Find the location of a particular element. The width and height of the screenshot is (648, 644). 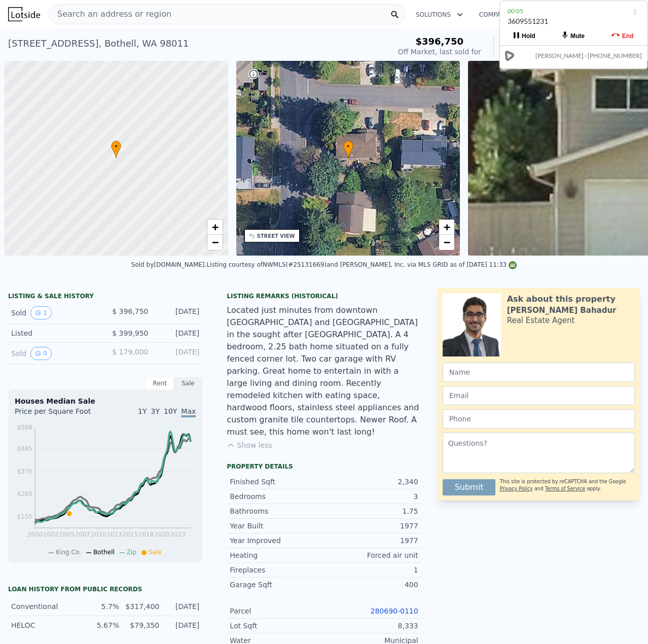

div: Off Market, last sold for is located at coordinates (440, 52).